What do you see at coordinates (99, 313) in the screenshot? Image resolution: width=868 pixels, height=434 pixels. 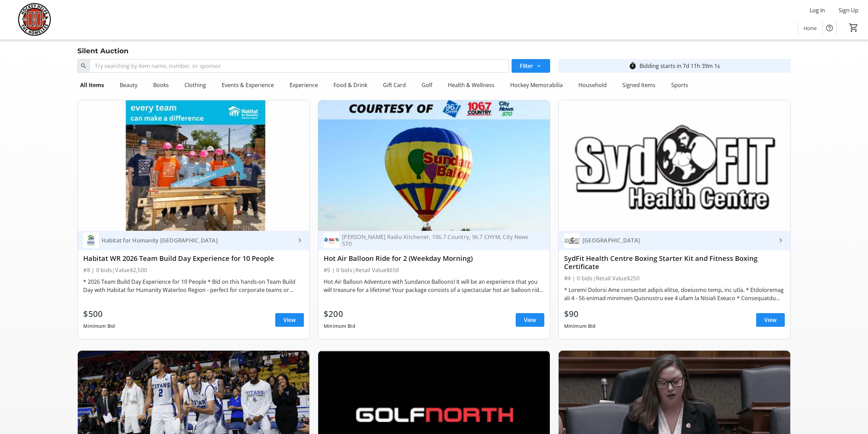 I see `div: $500` at bounding box center [99, 313].